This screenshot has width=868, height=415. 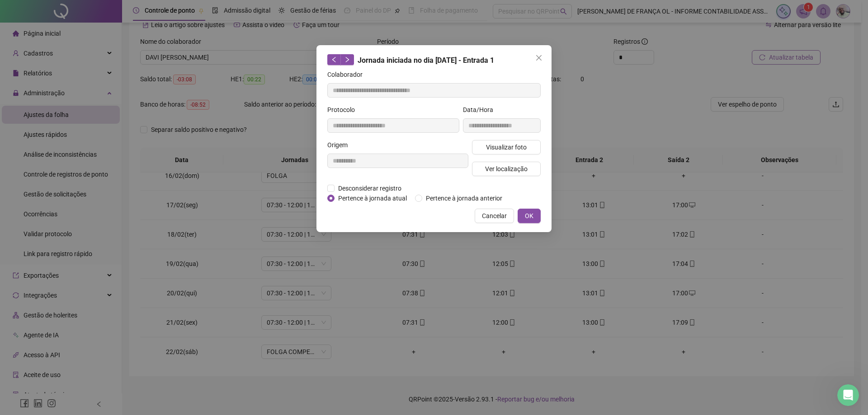 I want to click on button: Cancelar, so click(x=494, y=216).